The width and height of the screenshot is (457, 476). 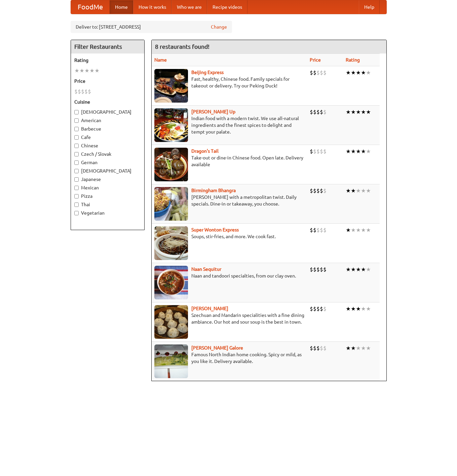 What do you see at coordinates (76, 137) in the screenshot?
I see `input: Cafe` at bounding box center [76, 137].